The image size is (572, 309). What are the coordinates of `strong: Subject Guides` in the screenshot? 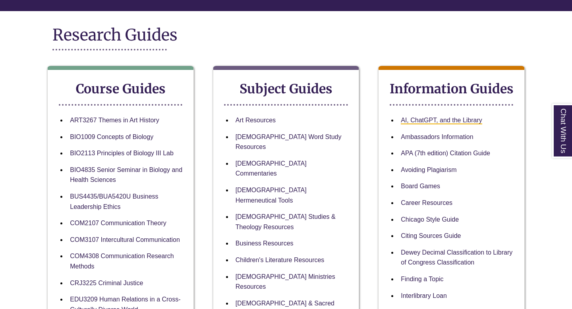 It's located at (286, 89).